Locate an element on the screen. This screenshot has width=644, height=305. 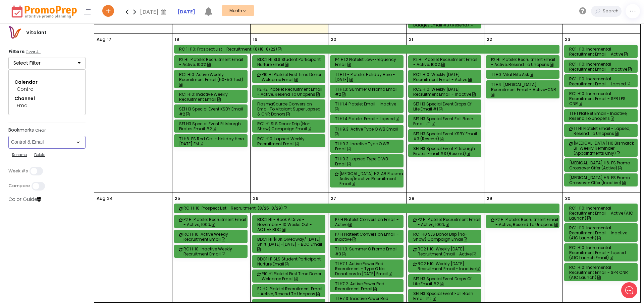
div: T1 H1.3: Summer O Promo Email #2 is located at coordinates (368, 92).